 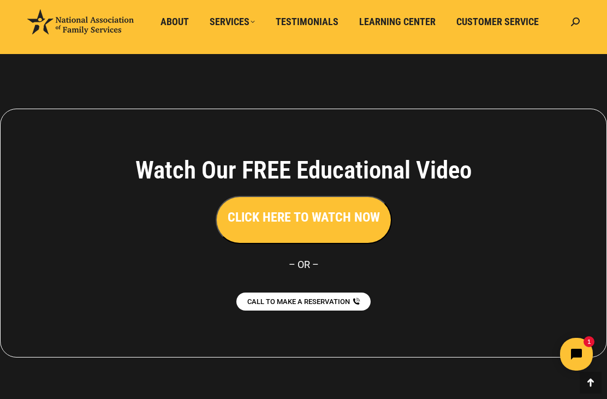 What do you see at coordinates (497, 22) in the screenshot?
I see `span: Customer Service` at bounding box center [497, 22].